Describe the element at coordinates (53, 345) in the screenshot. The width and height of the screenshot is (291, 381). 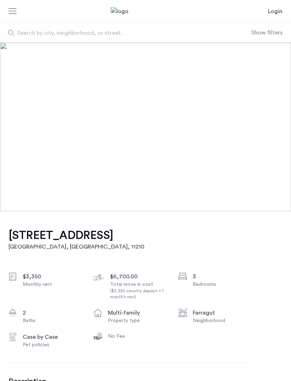
I see `div: Pet policies` at that location.